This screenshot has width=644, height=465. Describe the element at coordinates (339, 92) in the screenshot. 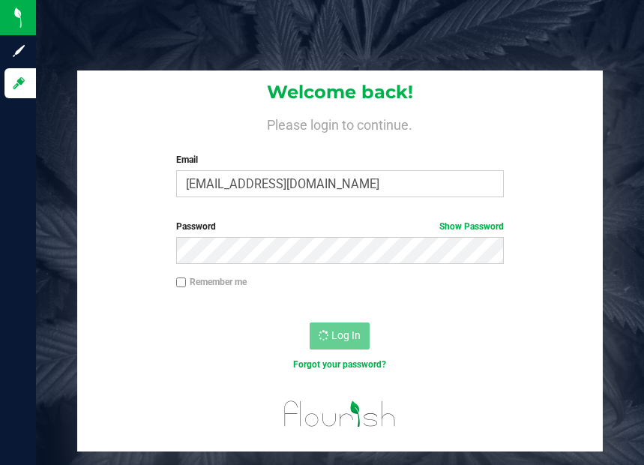

I see `h1: Welcome back!` at that location.